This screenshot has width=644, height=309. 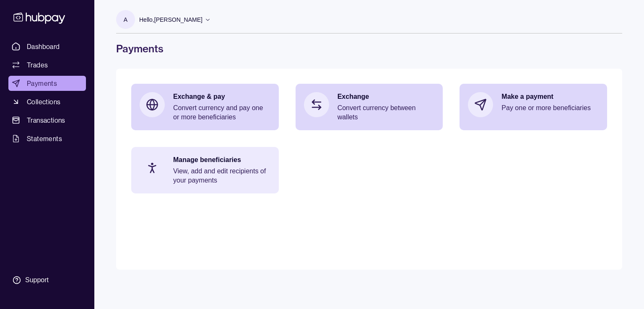 What do you see at coordinates (47, 83) in the screenshot?
I see `a: Payments` at bounding box center [47, 83].